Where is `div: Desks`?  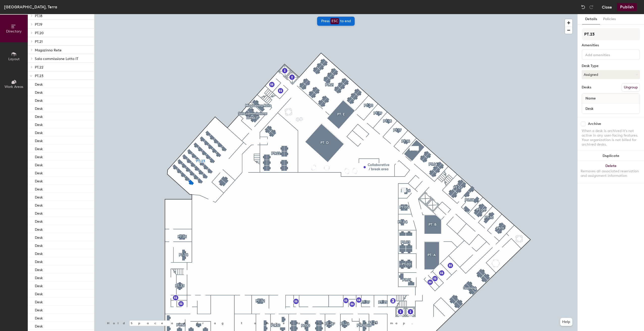 div: Desks is located at coordinates (587, 88).